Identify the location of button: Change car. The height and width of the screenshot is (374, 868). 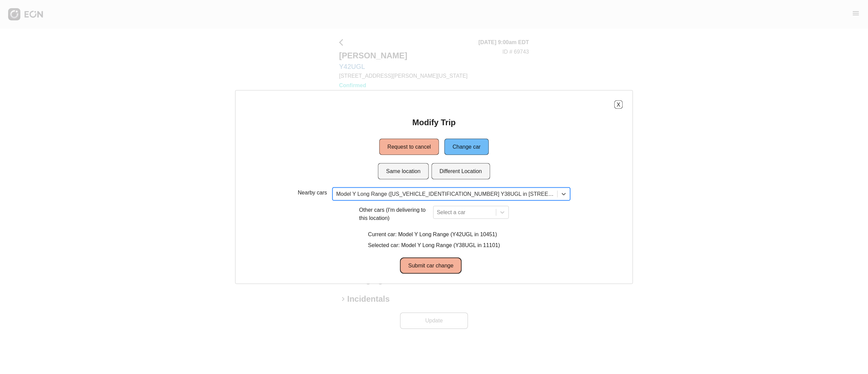
(467, 147).